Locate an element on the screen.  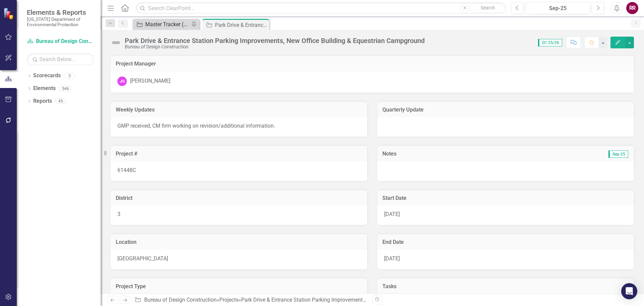
a: Projects is located at coordinates (229, 300).